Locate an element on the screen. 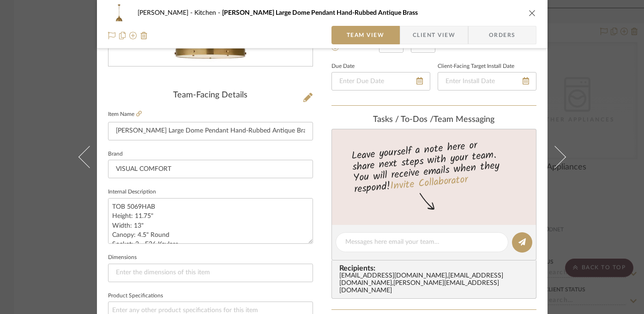 Image resolution: width=644 pixels, height=314 pixels. label: Product Specifications is located at coordinates (135, 297).